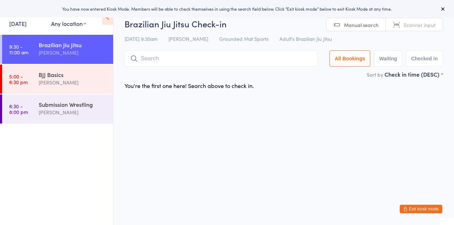 The width and height of the screenshot is (454, 225). What do you see at coordinates (73, 75) in the screenshot?
I see `div: BJJ Basics` at bounding box center [73, 75].